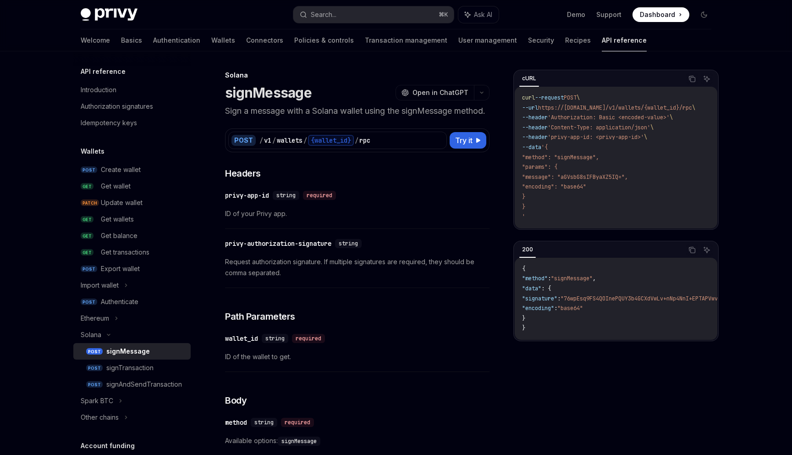  Describe the element at coordinates (692, 250) in the screenshot. I see `button: Copy the contents from the code block` at that location.